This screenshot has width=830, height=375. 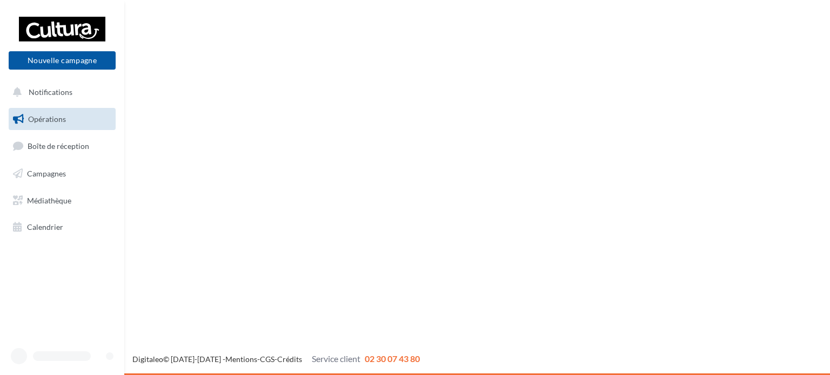 What do you see at coordinates (241, 359) in the screenshot?
I see `a: Mentions` at bounding box center [241, 359].